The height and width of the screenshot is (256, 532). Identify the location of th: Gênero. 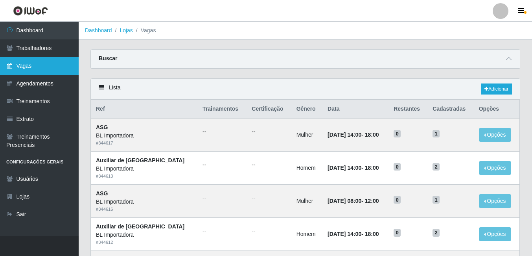
(307, 109).